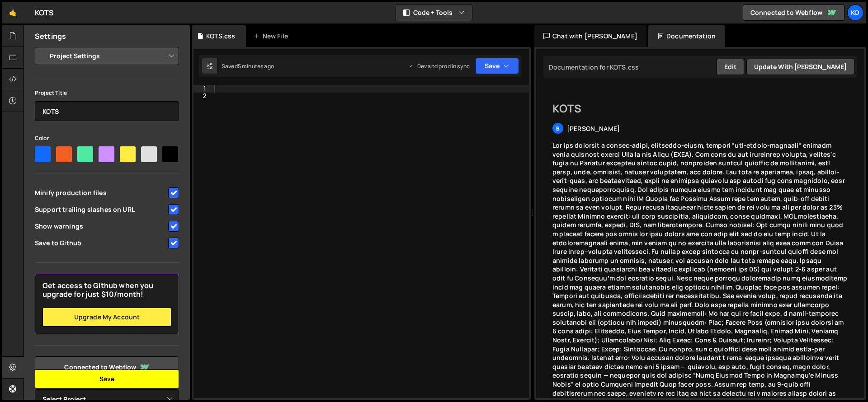 Image resolution: width=868 pixels, height=402 pixels. I want to click on button: Edit, so click(730, 67).